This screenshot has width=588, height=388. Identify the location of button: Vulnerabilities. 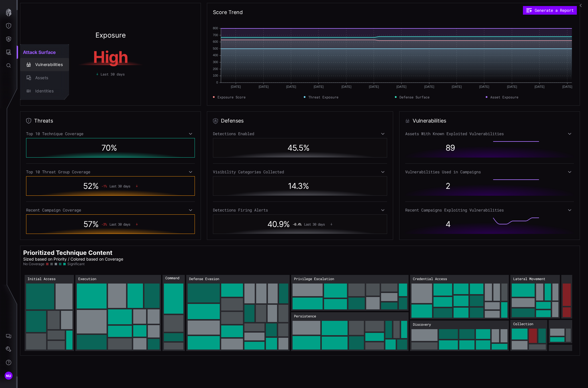
(44, 64).